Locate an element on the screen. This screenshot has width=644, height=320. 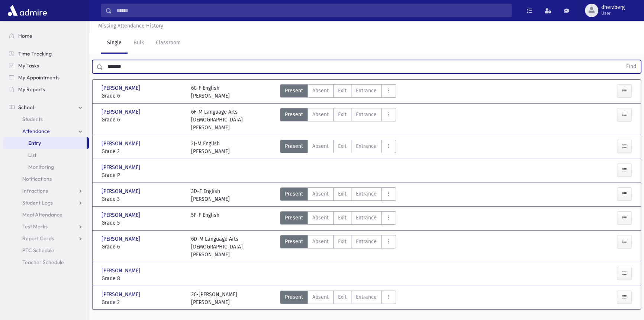
span: List is located at coordinates (33, 155).